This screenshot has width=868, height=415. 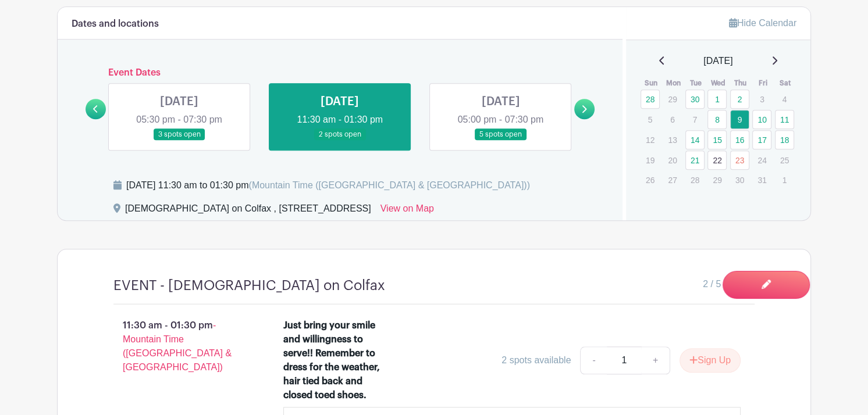 What do you see at coordinates (761, 119) in the screenshot?
I see `a: 10` at bounding box center [761, 119].